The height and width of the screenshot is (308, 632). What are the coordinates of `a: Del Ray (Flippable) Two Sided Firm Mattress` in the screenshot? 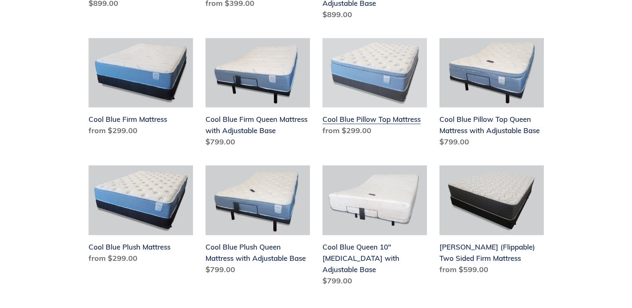 It's located at (491, 222).